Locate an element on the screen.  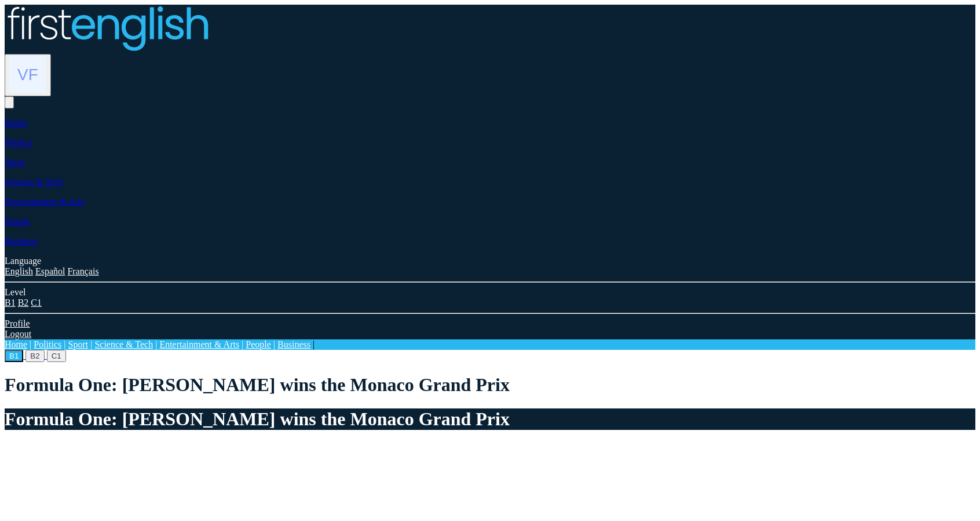
img: Vlad Feitser is located at coordinates (28, 75).